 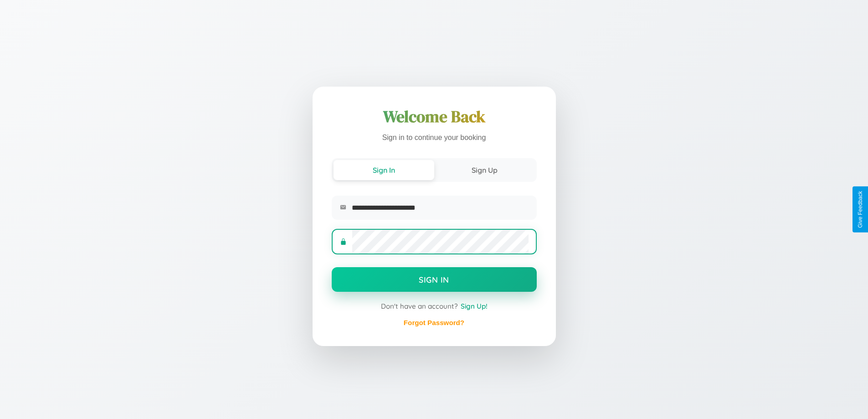 What do you see at coordinates (485, 170) in the screenshot?
I see `button: Sign Up` at bounding box center [485, 170].